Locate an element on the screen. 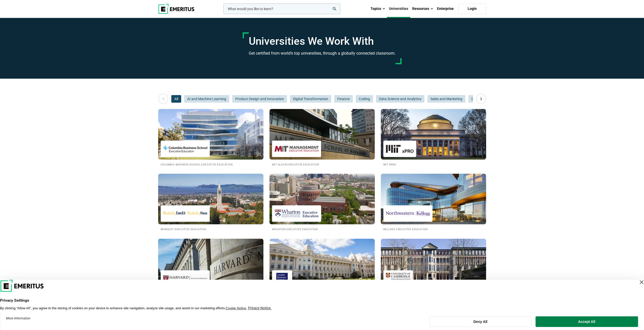 Image resolution: width=644 pixels, height=330 pixels. a: Universities We Work With Berkeley Executive Education Berkeley Executive Education is located at coordinates (210, 202).